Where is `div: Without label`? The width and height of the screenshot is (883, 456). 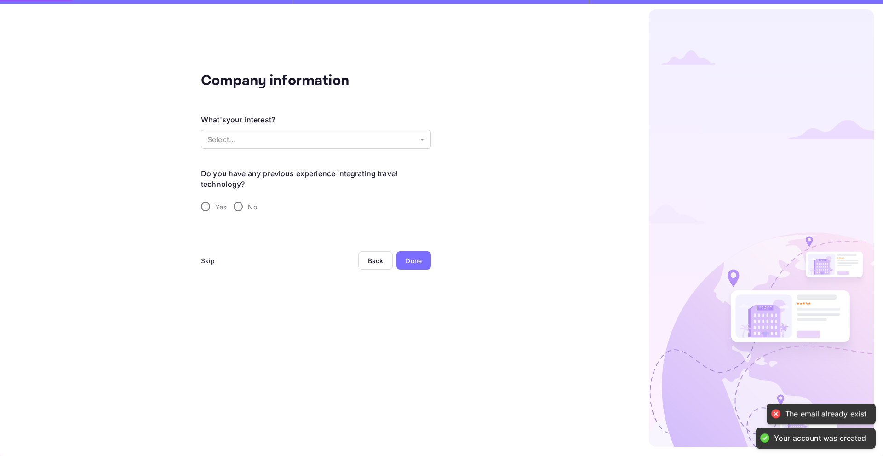
div: Without label is located at coordinates (316, 139).